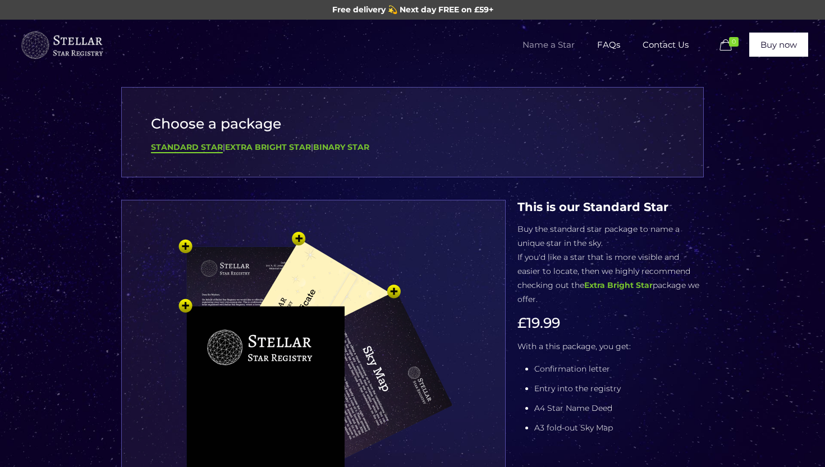 This screenshot has height=467, width=825. I want to click on span: 19.99, so click(543, 323).